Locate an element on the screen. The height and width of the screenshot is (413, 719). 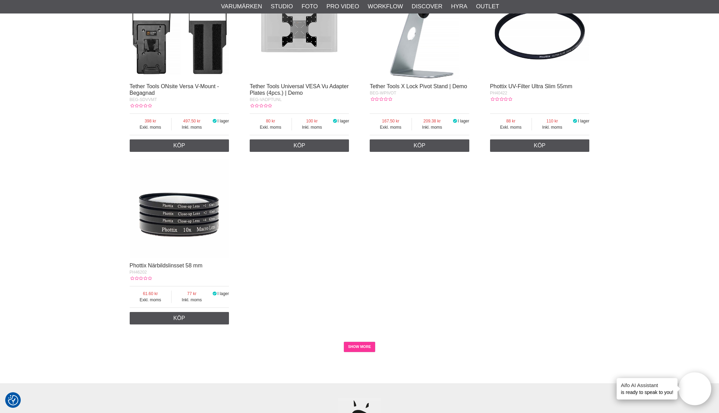
a: Phottix UV-Filter Ultra Slim 55mm is located at coordinates (531, 86).